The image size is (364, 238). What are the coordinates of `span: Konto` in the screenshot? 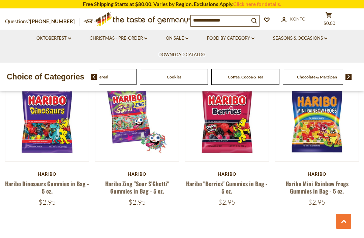 It's located at (298, 19).